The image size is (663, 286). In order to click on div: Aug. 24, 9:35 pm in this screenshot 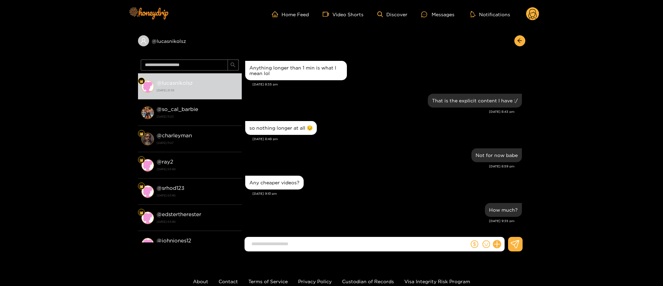, I will do `click(503, 210)`.